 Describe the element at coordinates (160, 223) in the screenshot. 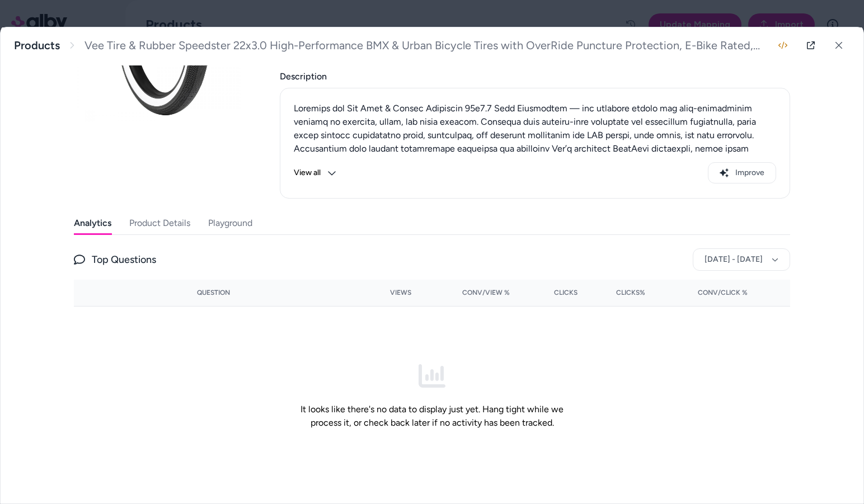

I see `button: Product Details` at that location.